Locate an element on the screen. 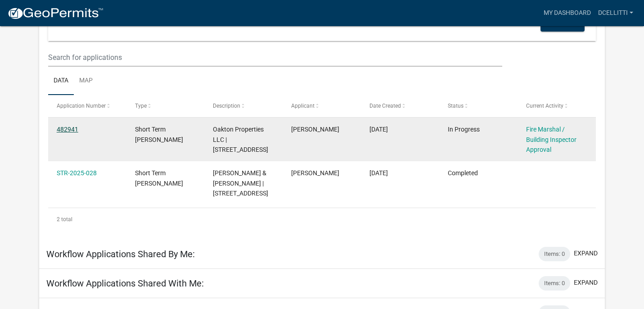 This screenshot has height=309, width=644. span: 11/26/2024 is located at coordinates (378, 173).